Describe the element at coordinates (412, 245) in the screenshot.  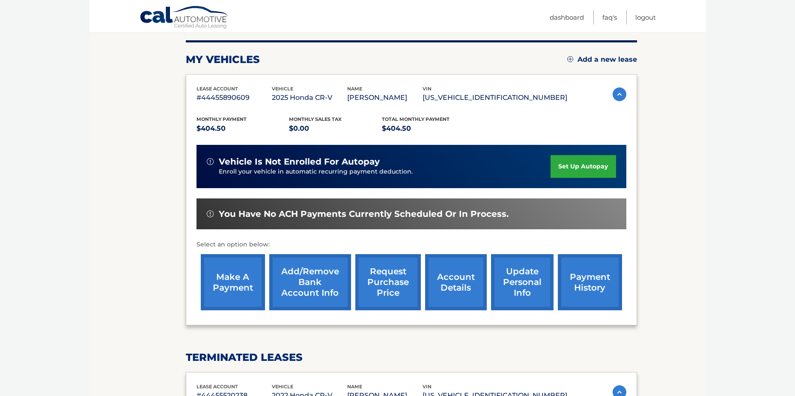
I see `p: Select an option below:` at that location.